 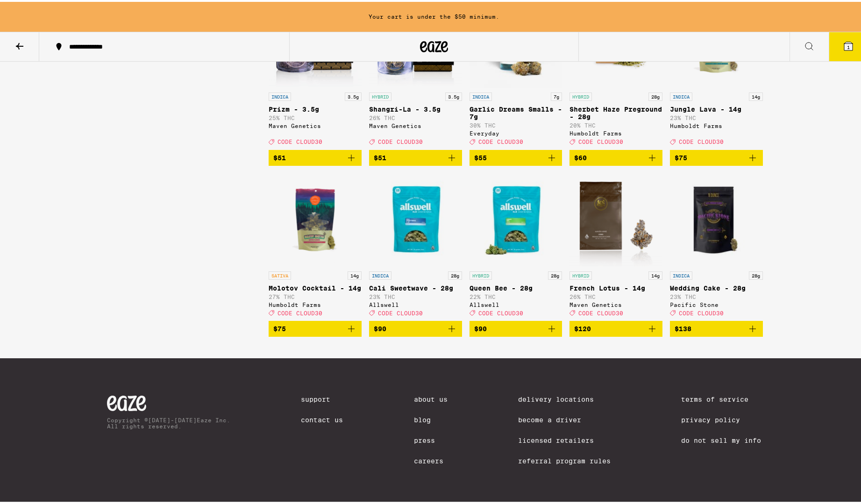 What do you see at coordinates (322, 398) in the screenshot?
I see `a: Support` at bounding box center [322, 398].